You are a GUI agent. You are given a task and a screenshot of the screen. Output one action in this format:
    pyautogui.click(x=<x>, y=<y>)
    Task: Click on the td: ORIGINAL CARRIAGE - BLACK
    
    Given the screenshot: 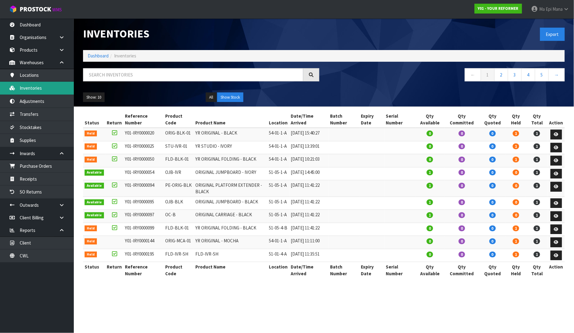 What is the action you would take?
    pyautogui.click(x=231, y=217)
    